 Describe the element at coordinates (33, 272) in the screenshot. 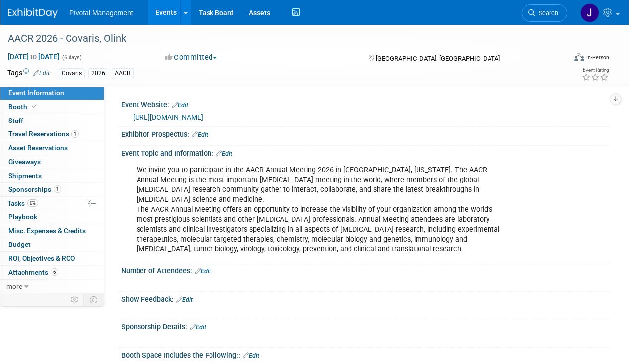

I see `span: Attachments` at that location.